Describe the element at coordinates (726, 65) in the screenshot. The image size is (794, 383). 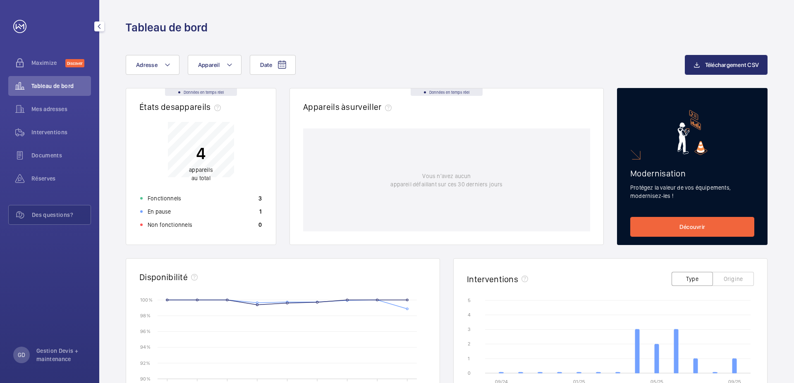
I see `button: Téléchargement CSV` at that location.